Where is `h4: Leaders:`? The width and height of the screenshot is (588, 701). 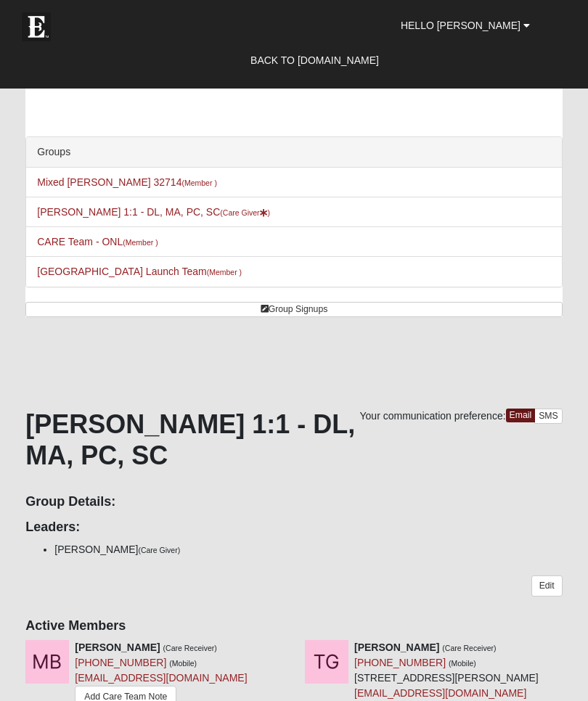 h4: Leaders: is located at coordinates (294, 528).